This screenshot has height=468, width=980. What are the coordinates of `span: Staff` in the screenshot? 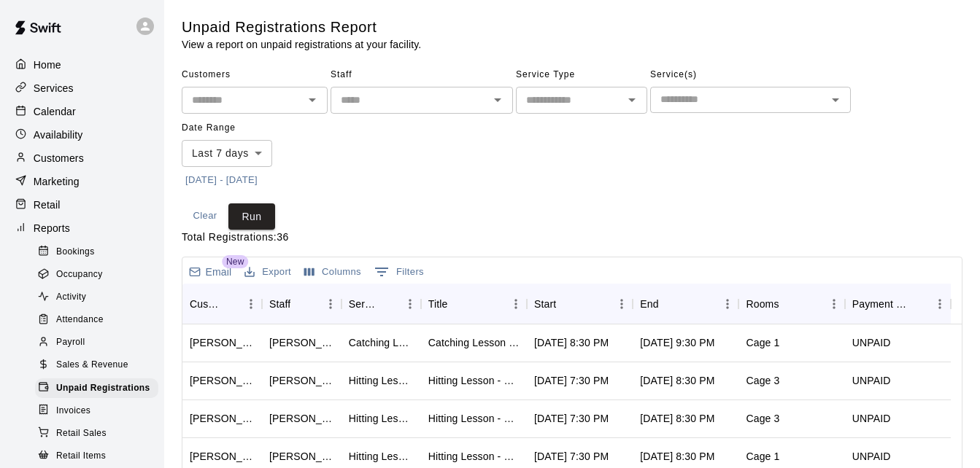 It's located at (422, 75).